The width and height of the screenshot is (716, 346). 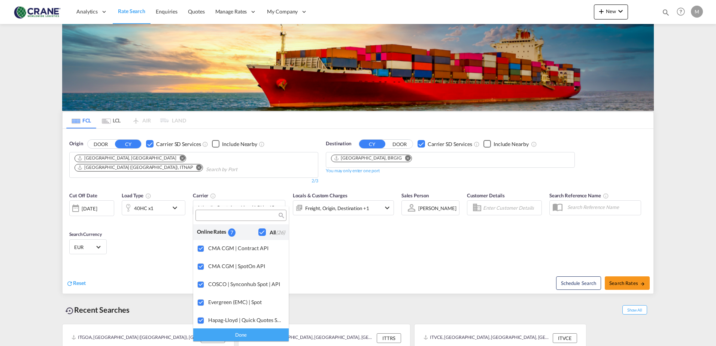 I want to click on div: All, so click(x=277, y=233).